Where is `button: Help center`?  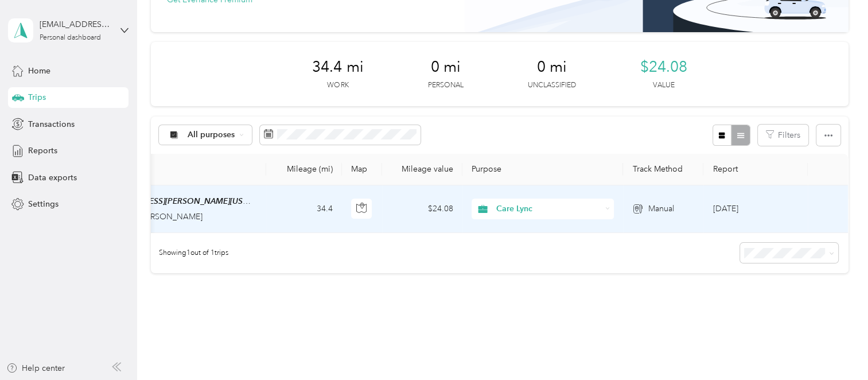
button: Help center is located at coordinates (35, 368).